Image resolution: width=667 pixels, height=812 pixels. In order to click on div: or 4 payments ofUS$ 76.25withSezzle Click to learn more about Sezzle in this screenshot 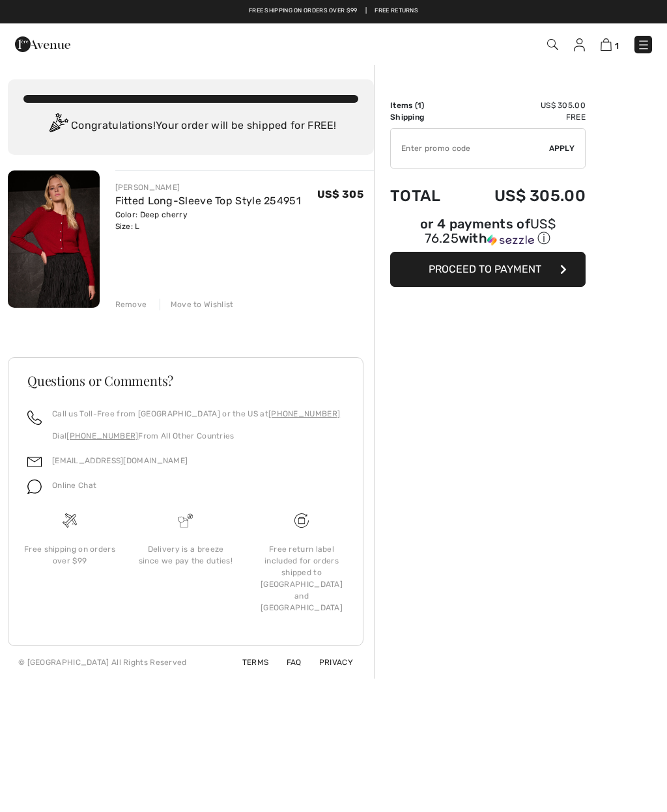, I will do `click(488, 235)`.